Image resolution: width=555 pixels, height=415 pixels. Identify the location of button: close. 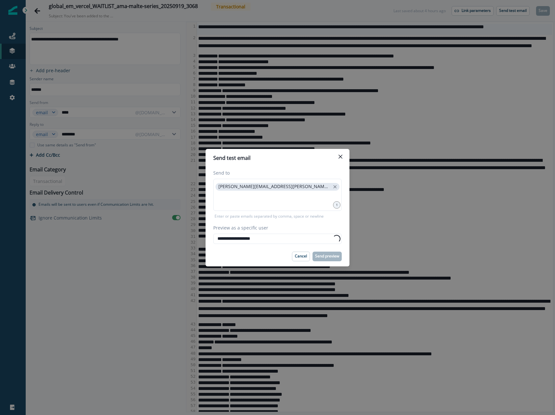
(335, 187).